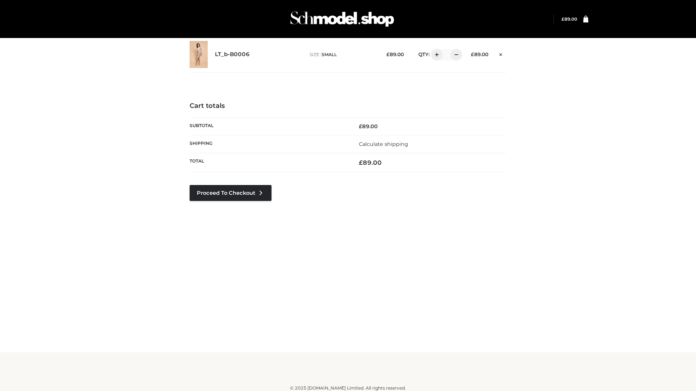 This screenshot has height=391, width=696. What do you see at coordinates (199, 54) in the screenshot?
I see `img: LT_b-B0006 - SMALL` at bounding box center [199, 54].